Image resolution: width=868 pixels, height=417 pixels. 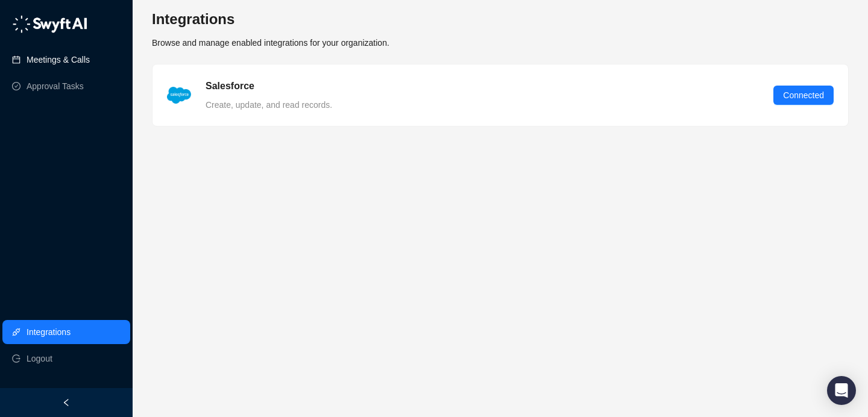 What do you see at coordinates (55, 86) in the screenshot?
I see `a: Approval Tasks` at bounding box center [55, 86].